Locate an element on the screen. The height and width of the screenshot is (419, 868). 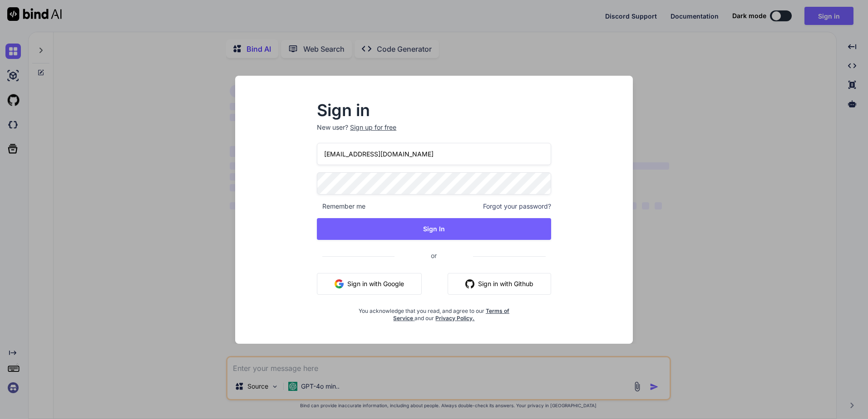
input: Login or Email is located at coordinates (434, 154).